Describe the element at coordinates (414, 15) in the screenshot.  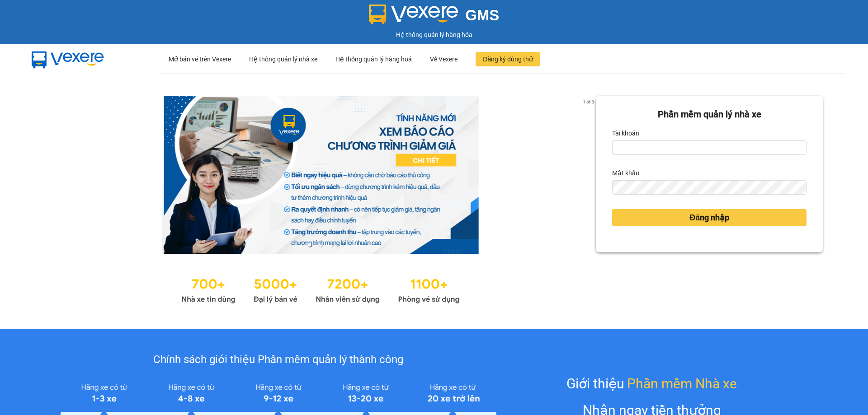
I see `img: logo 2` at that location.